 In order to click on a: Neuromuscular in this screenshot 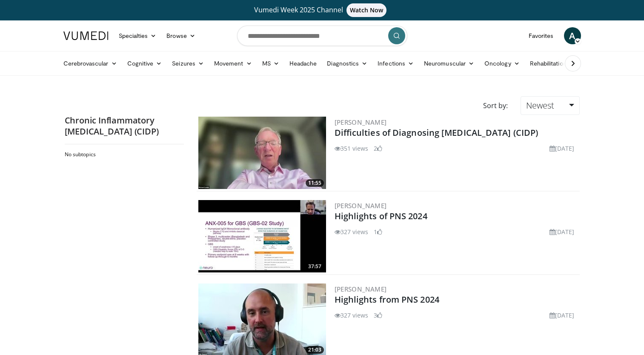, I will do `click(449, 63)`.